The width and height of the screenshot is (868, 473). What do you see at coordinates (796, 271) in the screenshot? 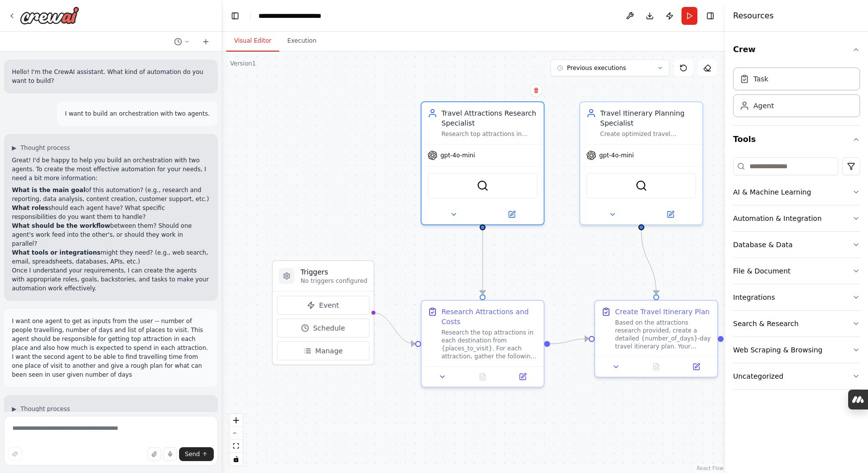
I see `button: File & Document` at bounding box center [796, 271].